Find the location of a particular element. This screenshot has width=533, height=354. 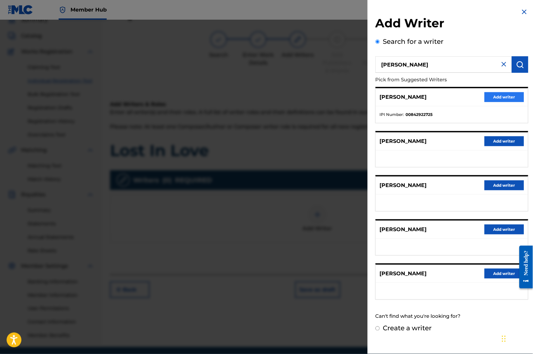

p: Pick from Suggested Writers is located at coordinates (433, 80).